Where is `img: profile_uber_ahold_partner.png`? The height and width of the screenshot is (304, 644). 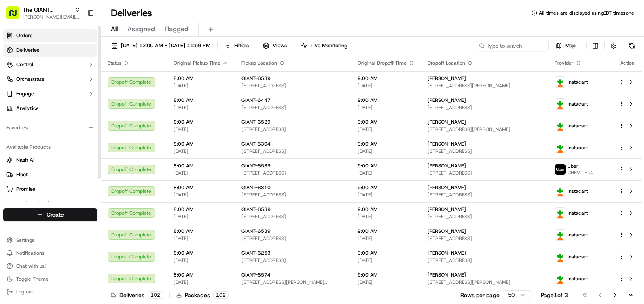 img: profile_uber_ahold_partner.png is located at coordinates (560, 169).